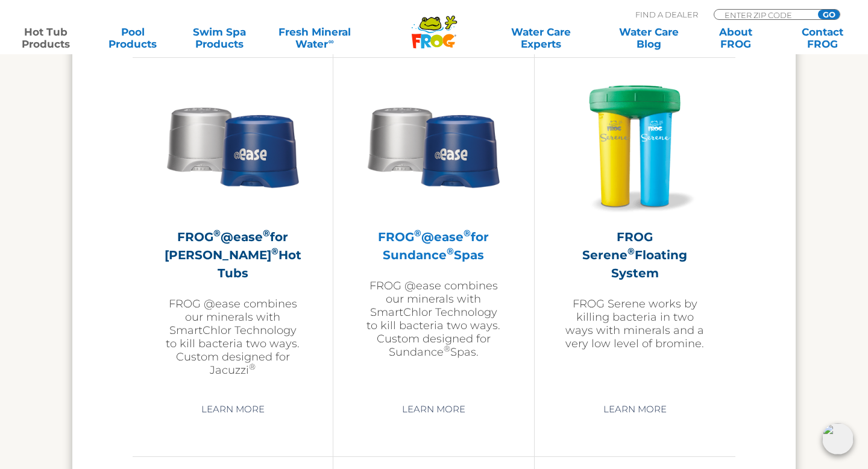  What do you see at coordinates (46, 38) in the screenshot?
I see `a: Hot TubProducts` at bounding box center [46, 38].